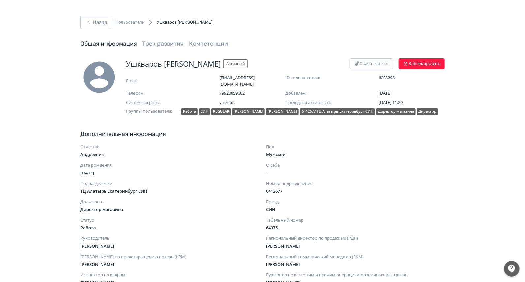 This screenshot has height=282, width=525. What do you see at coordinates (169, 165) in the screenshot?
I see `span: Дата рождения` at bounding box center [169, 165].